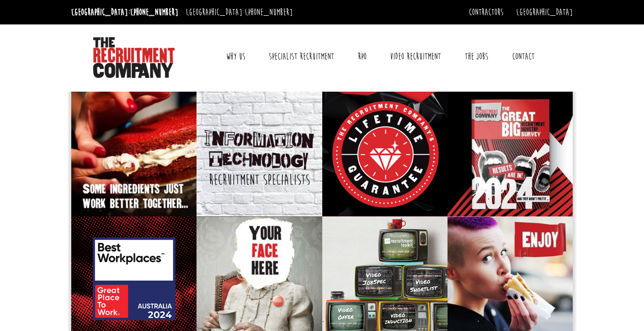 Image resolution: width=644 pixels, height=331 pixels. What do you see at coordinates (524, 56) in the screenshot?
I see `a: Contact` at bounding box center [524, 56].